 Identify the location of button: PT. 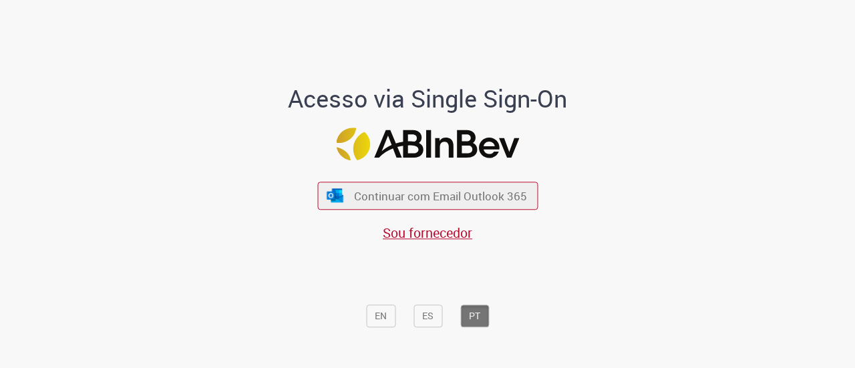
(474, 316).